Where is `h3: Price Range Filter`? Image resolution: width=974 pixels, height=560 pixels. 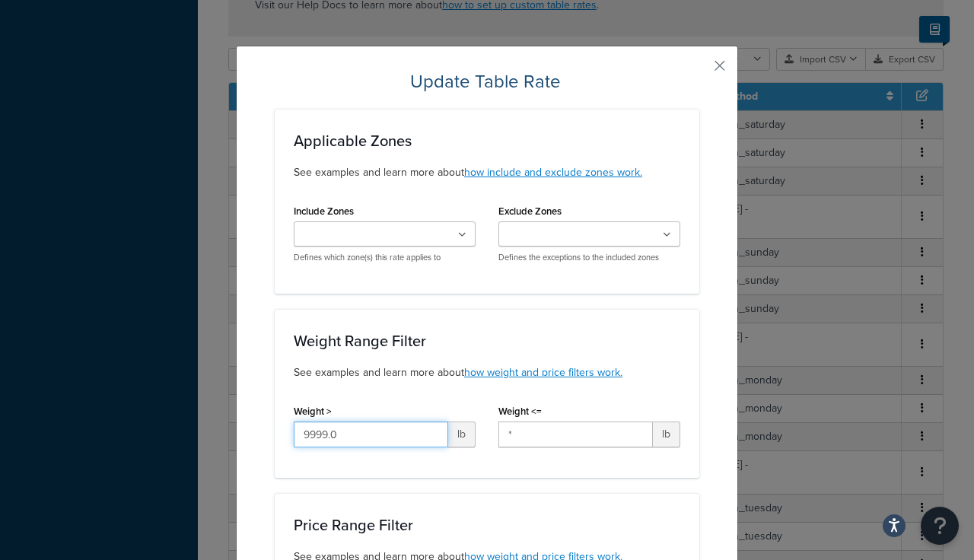 h3: Price Range Filter is located at coordinates (487, 525).